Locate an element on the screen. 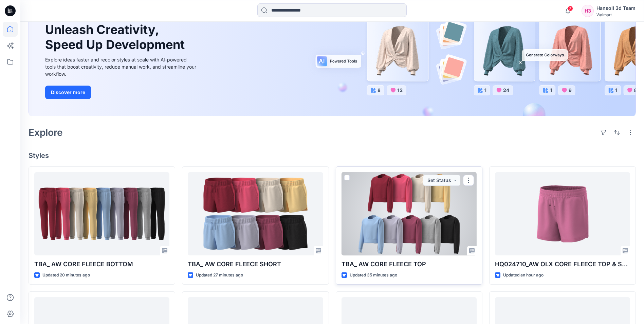  button: Discover more is located at coordinates (68, 92).